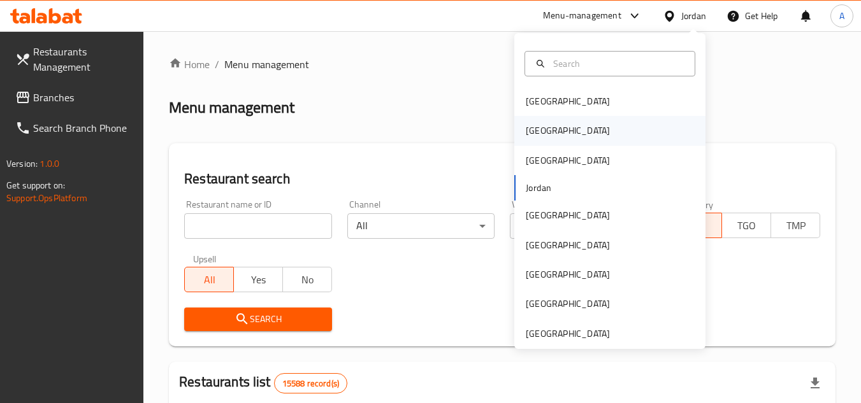 This screenshot has height=403, width=861. I want to click on span: Search, so click(257, 319).